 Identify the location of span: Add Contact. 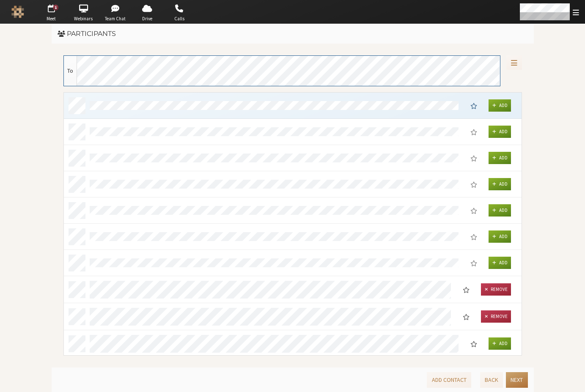
(449, 380).